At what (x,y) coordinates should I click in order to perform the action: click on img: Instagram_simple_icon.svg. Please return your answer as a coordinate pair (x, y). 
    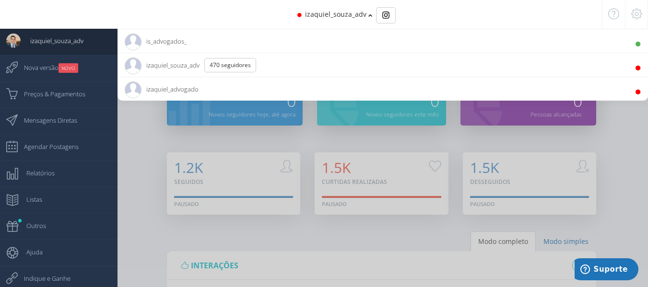
    Looking at the image, I should click on (386, 15).